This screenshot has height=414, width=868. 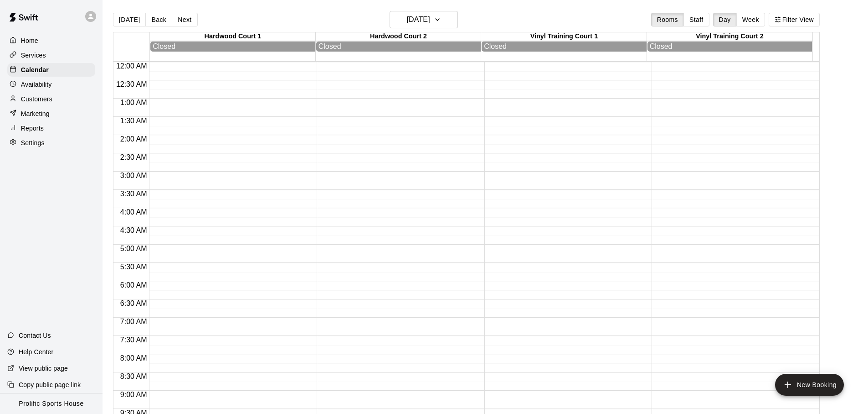 I want to click on p: Reports, so click(x=32, y=128).